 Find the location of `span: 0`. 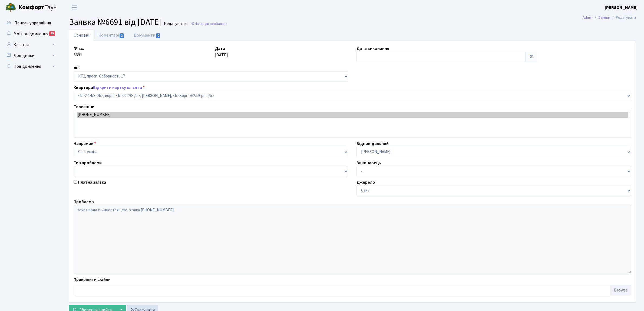

span: 0 is located at coordinates (158, 36).